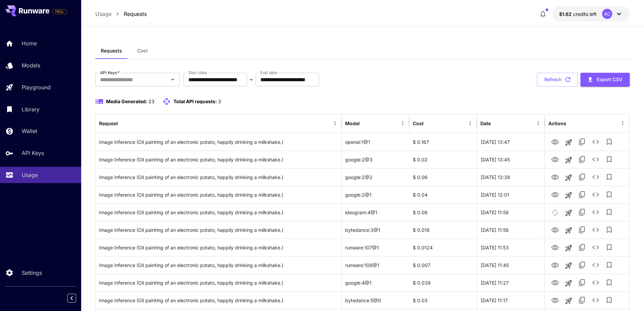 This screenshot has width=644, height=311. Describe the element at coordinates (104, 14) in the screenshot. I see `p: Usage` at that location.